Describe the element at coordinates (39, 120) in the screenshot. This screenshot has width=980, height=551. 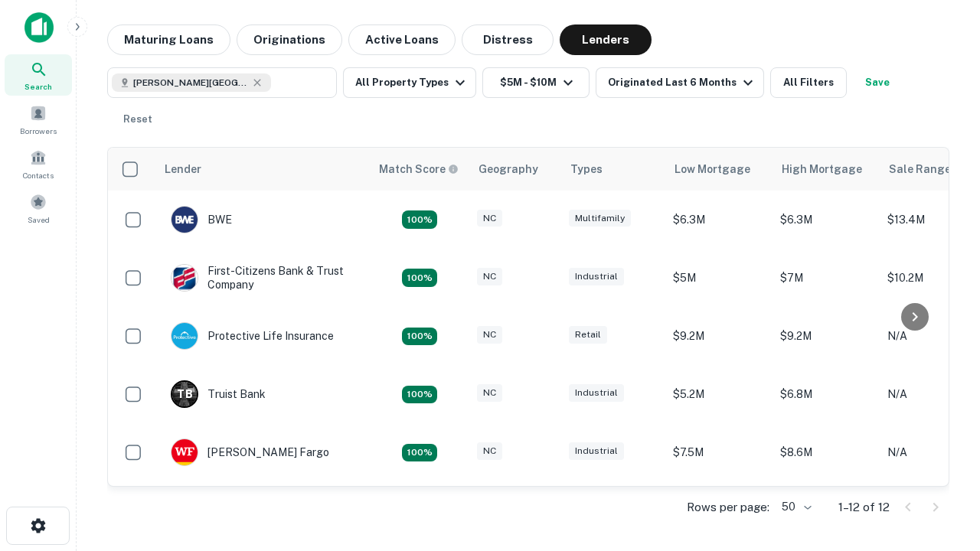
I see `div: Borrowers` at that location.